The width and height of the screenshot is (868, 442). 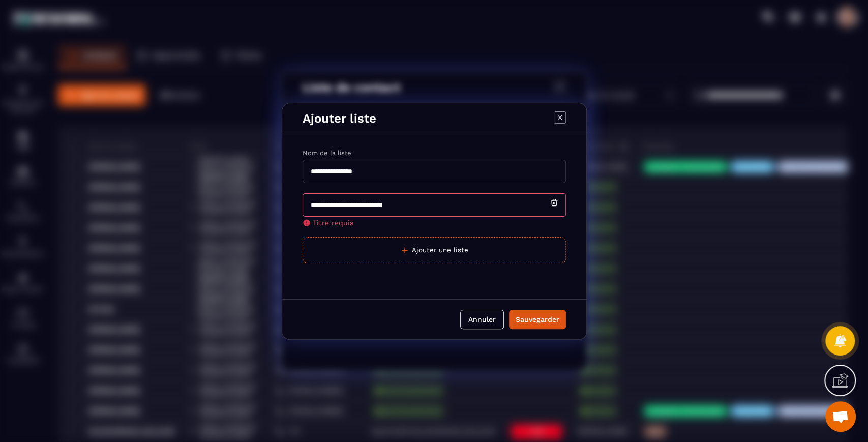 What do you see at coordinates (333, 223) in the screenshot?
I see `span: Titre requis` at bounding box center [333, 223].